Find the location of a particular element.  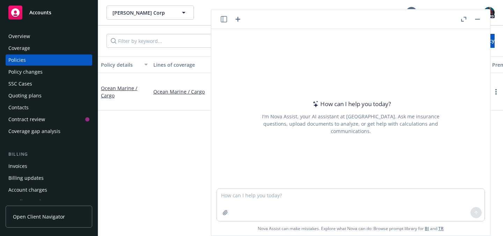

a: Contacts is located at coordinates (49, 108).